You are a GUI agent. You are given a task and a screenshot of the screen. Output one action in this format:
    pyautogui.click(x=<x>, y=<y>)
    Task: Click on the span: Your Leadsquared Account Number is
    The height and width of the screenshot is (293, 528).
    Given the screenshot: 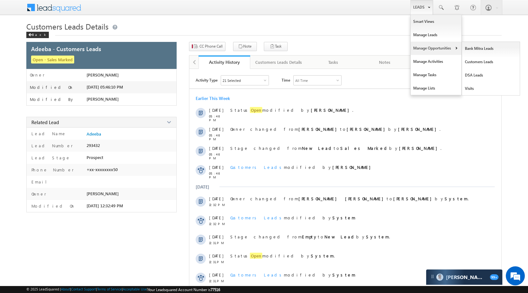 What is the action you would take?
    pyautogui.click(x=184, y=289)
    